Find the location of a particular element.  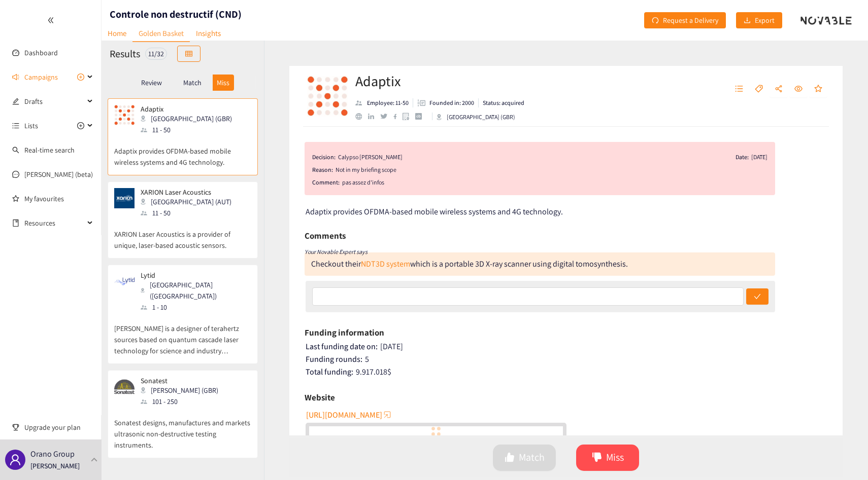

p: Founded in: 2000 is located at coordinates (452, 103).